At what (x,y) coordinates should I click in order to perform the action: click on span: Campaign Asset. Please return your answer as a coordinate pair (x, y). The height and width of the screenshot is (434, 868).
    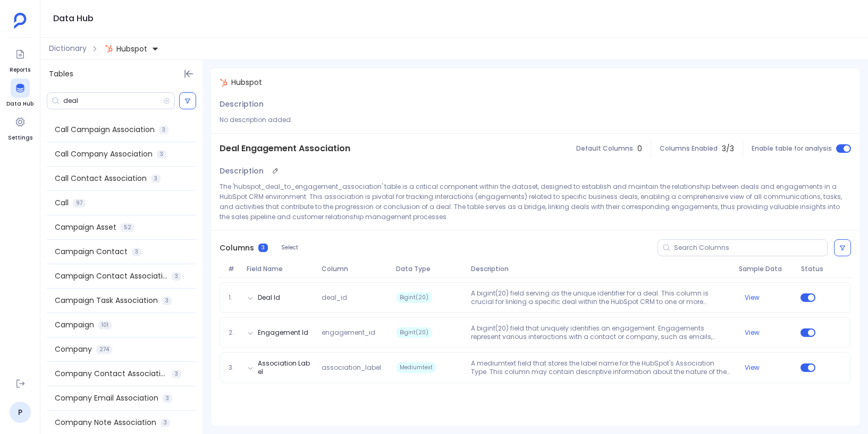
    Looking at the image, I should click on (85, 228).